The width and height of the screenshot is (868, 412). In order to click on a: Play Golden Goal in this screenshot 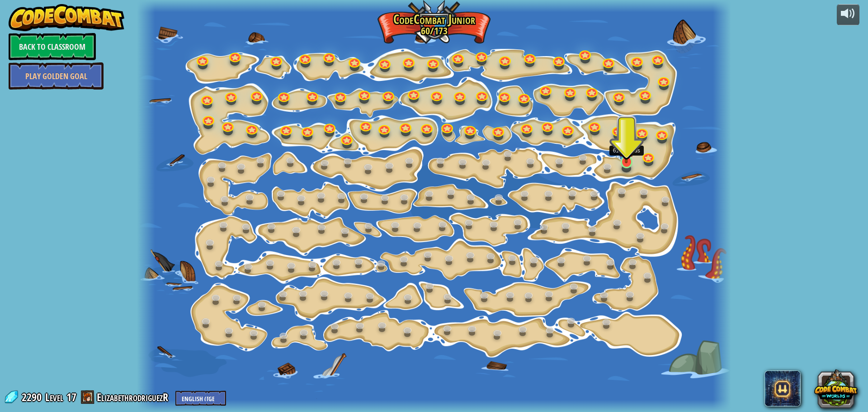, I will do `click(56, 76)`.